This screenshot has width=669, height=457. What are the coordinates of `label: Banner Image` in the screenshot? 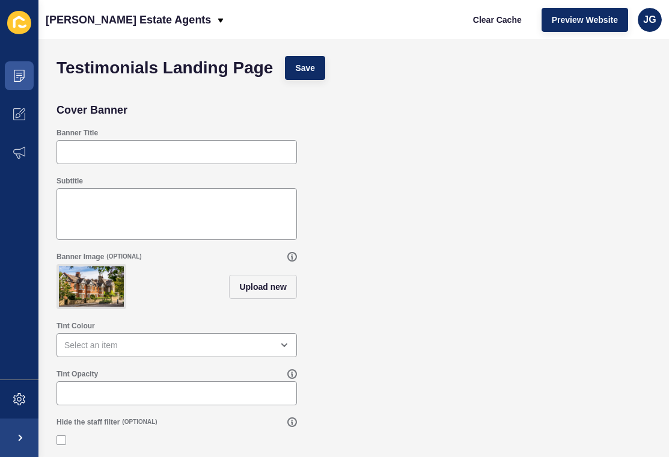 It's located at (80, 257).